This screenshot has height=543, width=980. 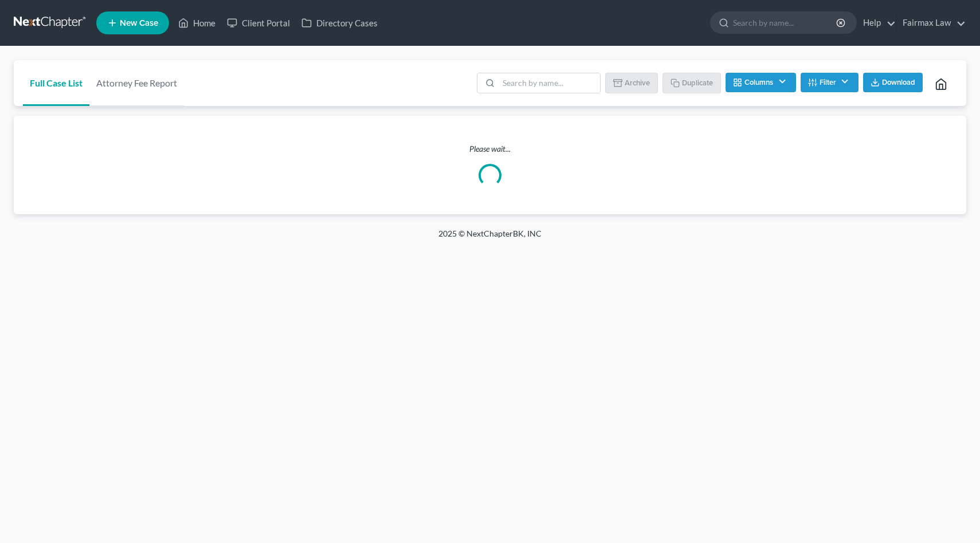 What do you see at coordinates (490, 238) in the screenshot?
I see `div: 2025 © NextChapterBK, INC` at bounding box center [490, 238].